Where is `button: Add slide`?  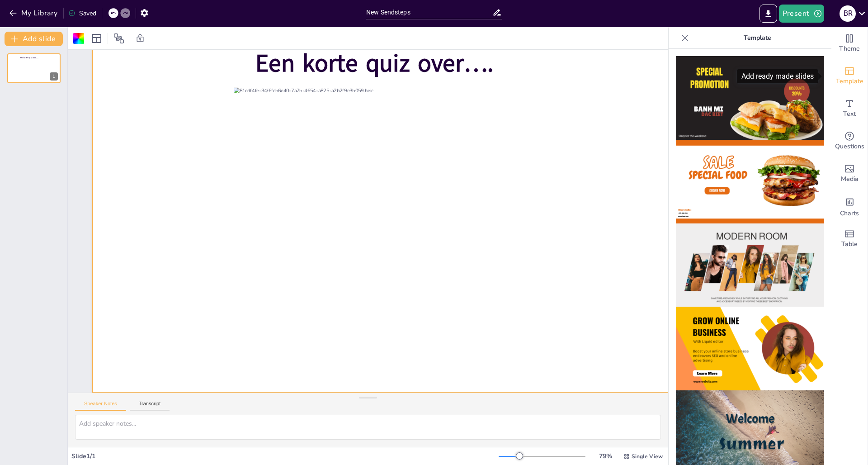
button: Add slide is located at coordinates (33, 39).